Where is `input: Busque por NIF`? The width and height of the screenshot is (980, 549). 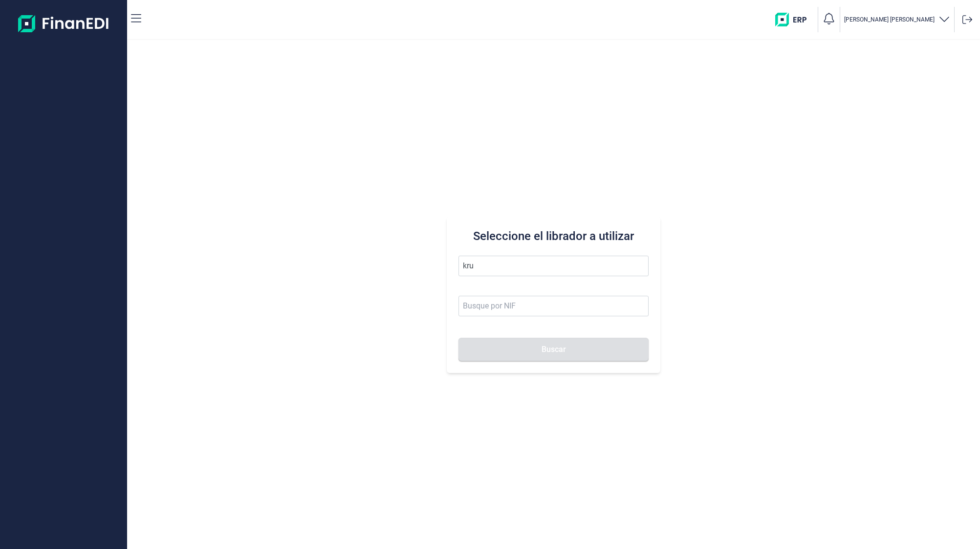 input: Busque por NIF is located at coordinates (553, 306).